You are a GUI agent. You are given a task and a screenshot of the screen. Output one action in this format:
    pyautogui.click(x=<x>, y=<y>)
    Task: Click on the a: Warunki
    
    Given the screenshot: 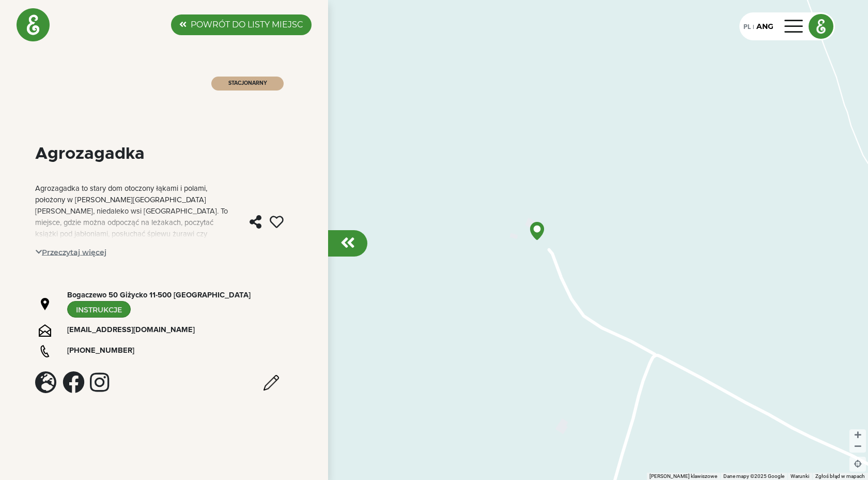 What is the action you would take?
    pyautogui.click(x=800, y=476)
    